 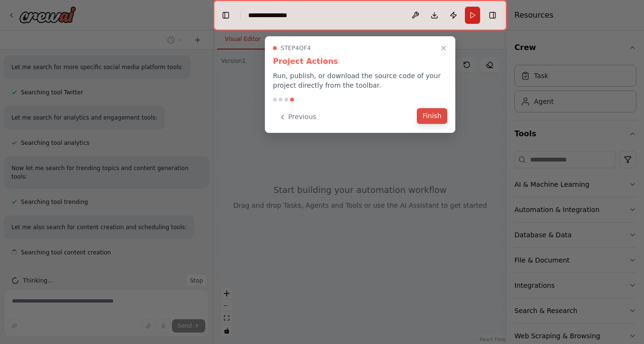 I want to click on button: Previous, so click(x=297, y=117).